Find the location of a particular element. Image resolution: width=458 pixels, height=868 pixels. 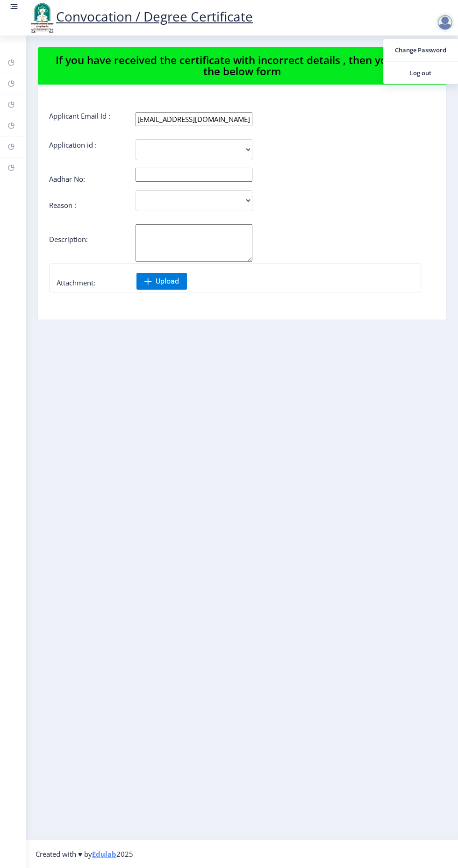

img: logo is located at coordinates (42, 18).